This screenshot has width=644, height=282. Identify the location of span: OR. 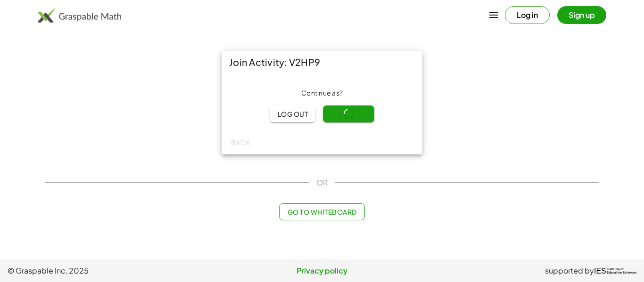
(322, 183).